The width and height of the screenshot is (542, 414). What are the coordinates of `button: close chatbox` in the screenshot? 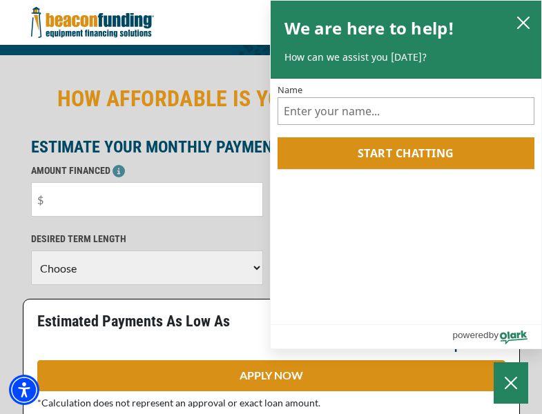 It's located at (523, 22).